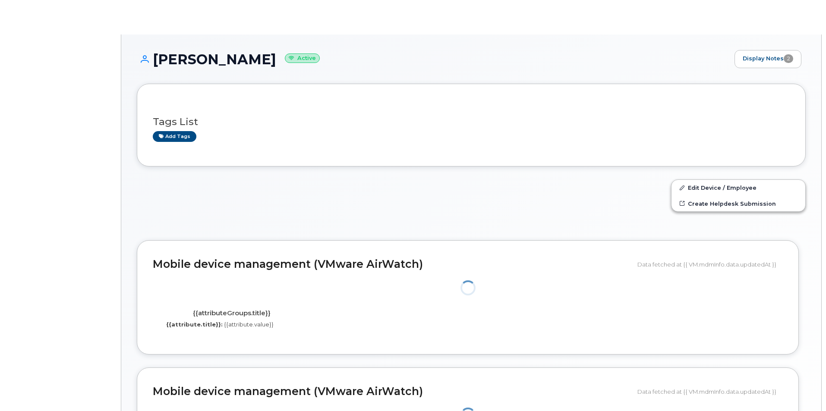 This screenshot has width=826, height=411. What do you see at coordinates (739, 188) in the screenshot?
I see `a: Edit Device / Employee` at bounding box center [739, 188].